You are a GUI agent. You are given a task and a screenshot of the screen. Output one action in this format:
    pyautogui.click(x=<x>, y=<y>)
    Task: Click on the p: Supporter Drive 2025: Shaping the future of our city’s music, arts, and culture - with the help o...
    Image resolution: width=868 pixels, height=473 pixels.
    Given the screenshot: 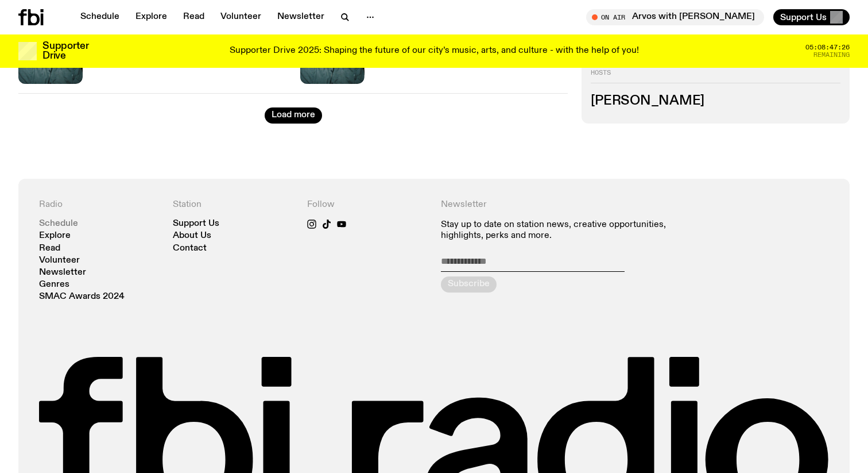 What is the action you would take?
    pyautogui.click(x=434, y=51)
    